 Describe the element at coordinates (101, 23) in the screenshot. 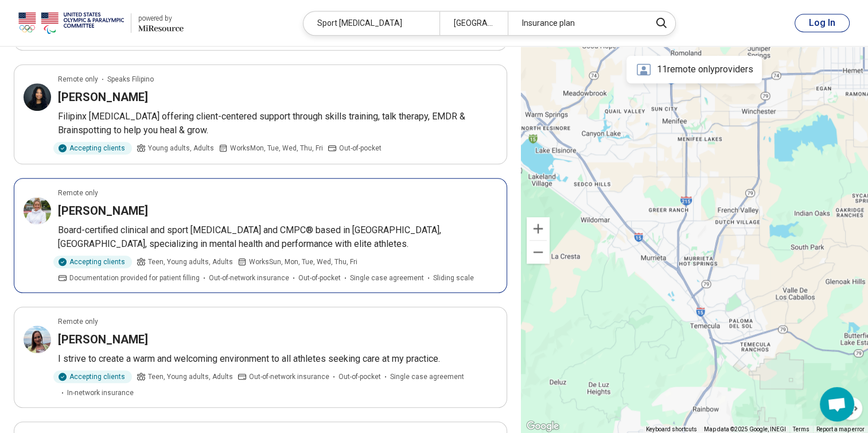

I see `a: USOPCpowered by` at that location.